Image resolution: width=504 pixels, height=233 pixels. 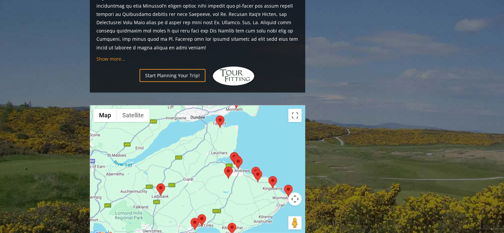 What do you see at coordinates (111, 59) in the screenshot?
I see `a: Show more...` at bounding box center [111, 59].